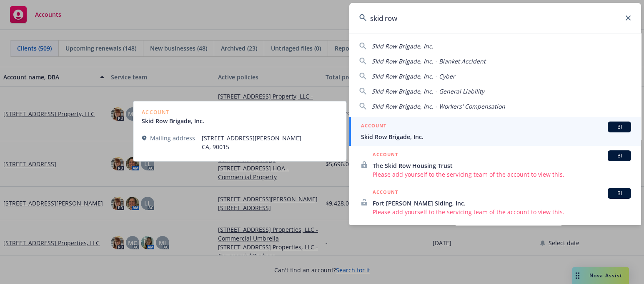 This screenshot has width=644, height=284. What do you see at coordinates (414, 76) in the screenshot?
I see `span: Skid Row Brigade, Inc. - Cyber` at bounding box center [414, 76].